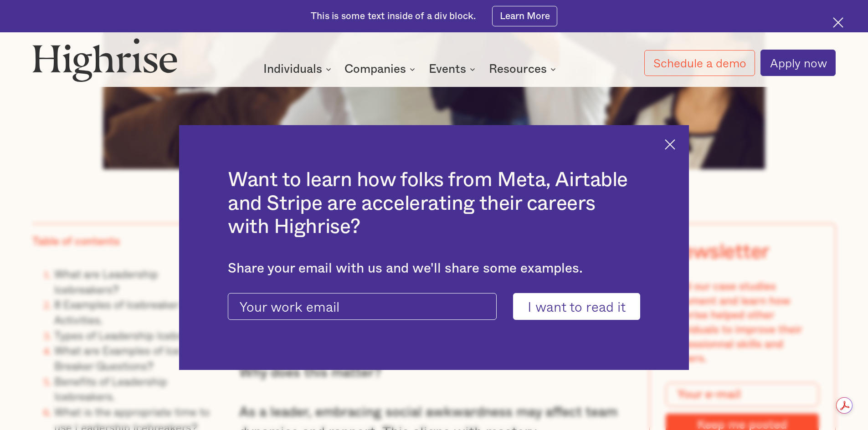  Describe the element at coordinates (434, 269) in the screenshot. I see `div: Share your email with us and we'll share some examples.` at that location.